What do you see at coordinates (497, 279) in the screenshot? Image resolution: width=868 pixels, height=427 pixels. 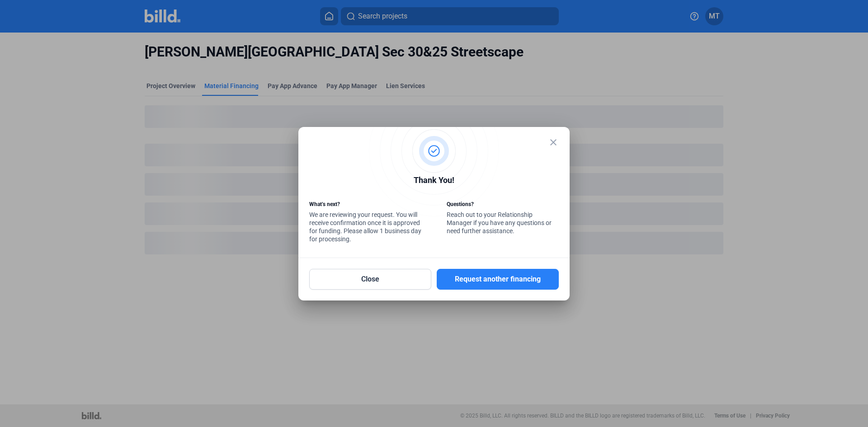 I see `button: Request another financing` at bounding box center [497, 279].